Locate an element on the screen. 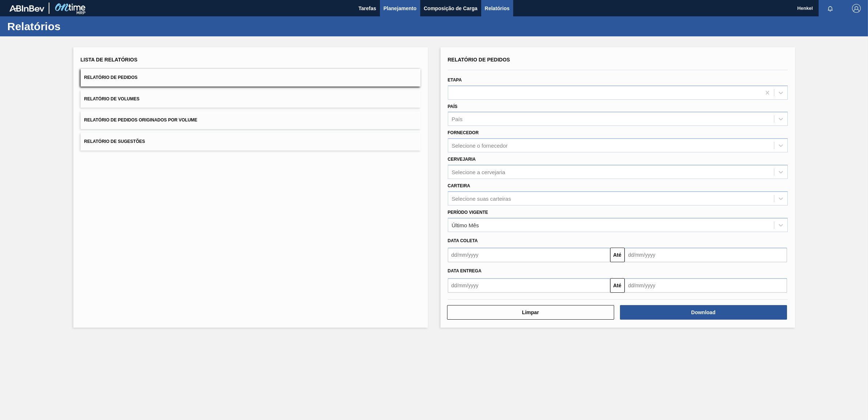  label: Fornecedor is located at coordinates (463, 132).